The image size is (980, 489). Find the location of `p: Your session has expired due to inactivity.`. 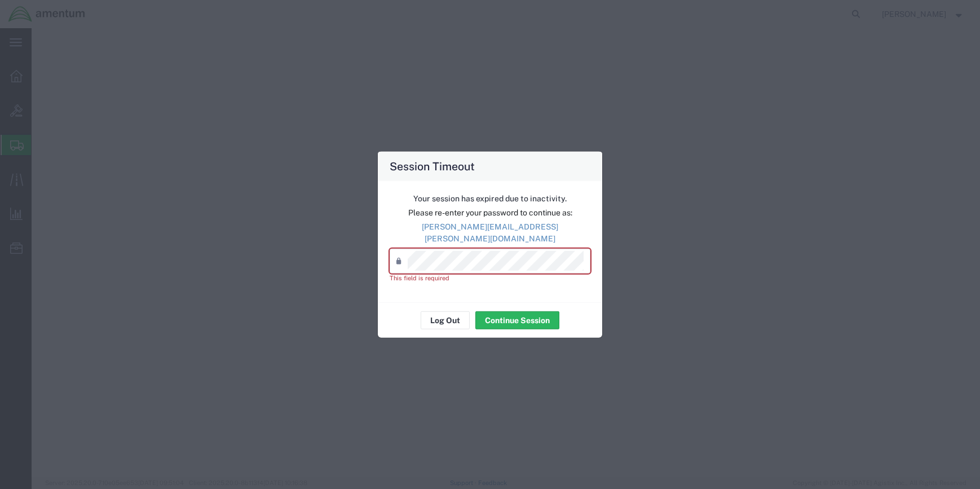

p: Your session has expired due to inactivity. is located at coordinates (490, 198).